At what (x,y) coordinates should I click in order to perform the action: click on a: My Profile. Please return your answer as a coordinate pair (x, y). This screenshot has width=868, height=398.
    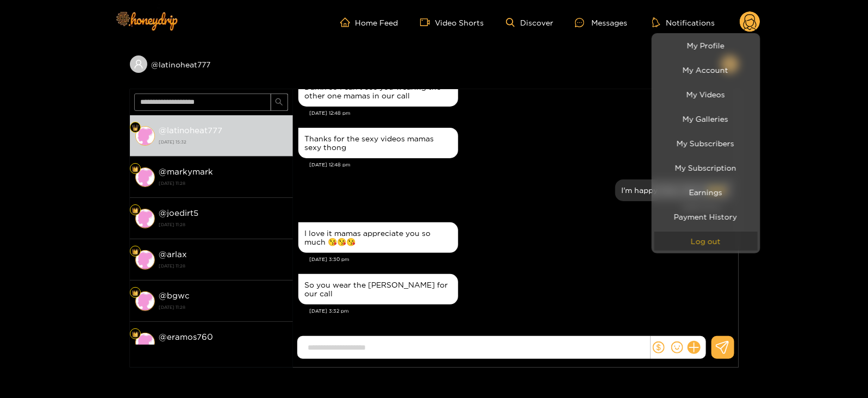
    Looking at the image, I should click on (706, 45).